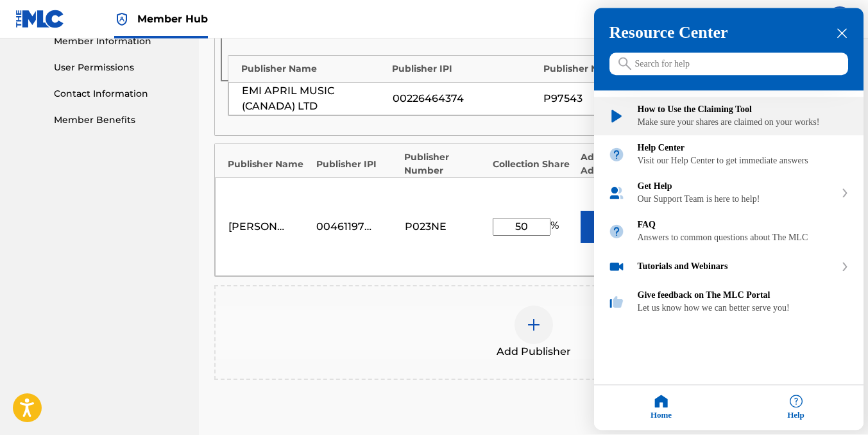  What do you see at coordinates (729, 206) in the screenshot?
I see `div: Resource center home modules` at bounding box center [729, 206].